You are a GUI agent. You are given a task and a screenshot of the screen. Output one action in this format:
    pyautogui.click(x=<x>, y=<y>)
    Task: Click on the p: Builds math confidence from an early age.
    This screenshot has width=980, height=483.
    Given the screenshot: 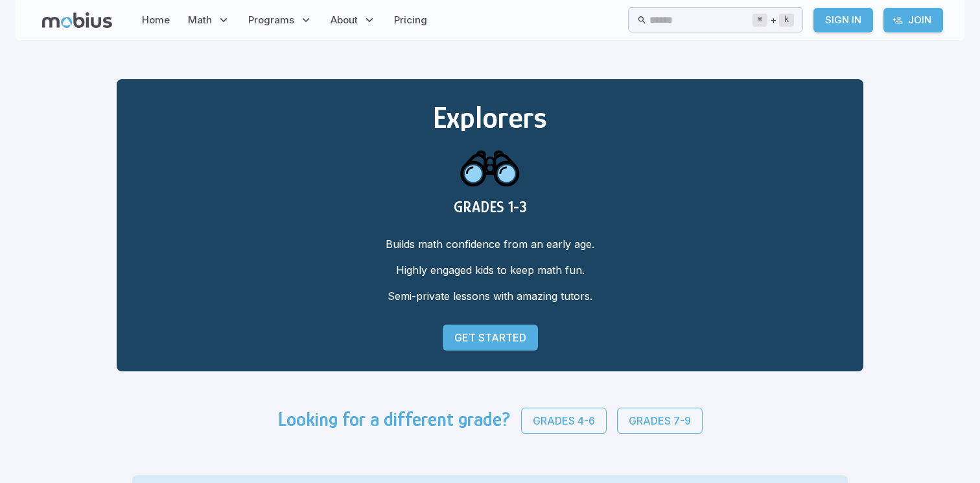 What is the action you would take?
    pyautogui.click(x=490, y=244)
    